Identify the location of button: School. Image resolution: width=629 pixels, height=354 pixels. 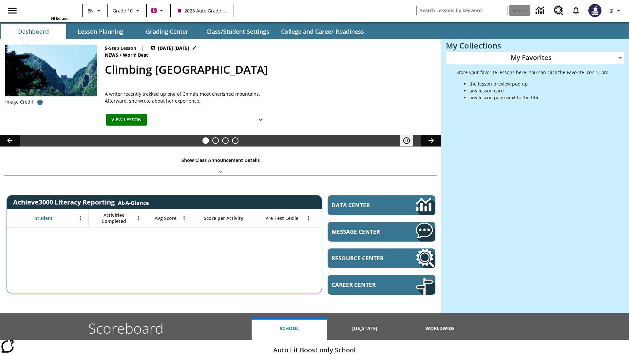
(289, 328).